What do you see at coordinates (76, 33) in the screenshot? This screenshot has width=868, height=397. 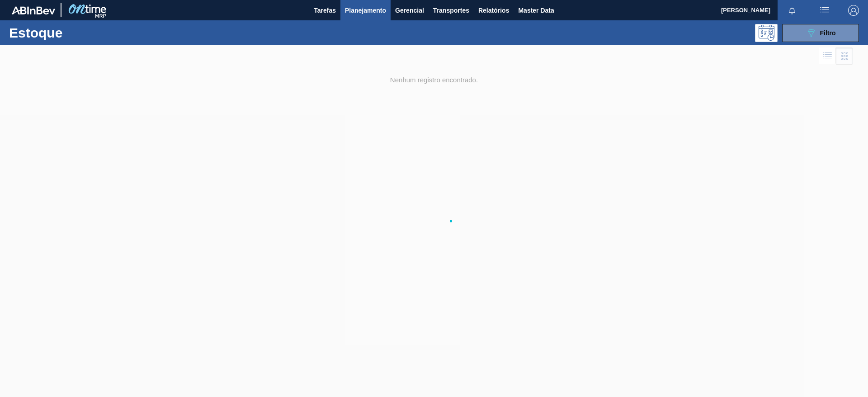 I see `h1: Estoque` at bounding box center [76, 33].